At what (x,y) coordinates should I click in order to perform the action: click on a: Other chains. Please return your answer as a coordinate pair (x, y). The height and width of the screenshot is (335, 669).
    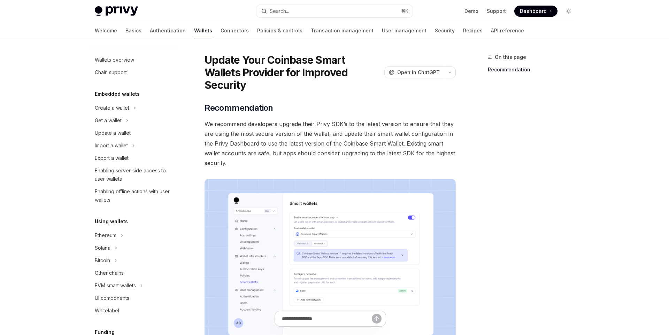
    Looking at the image, I should click on (134, 273).